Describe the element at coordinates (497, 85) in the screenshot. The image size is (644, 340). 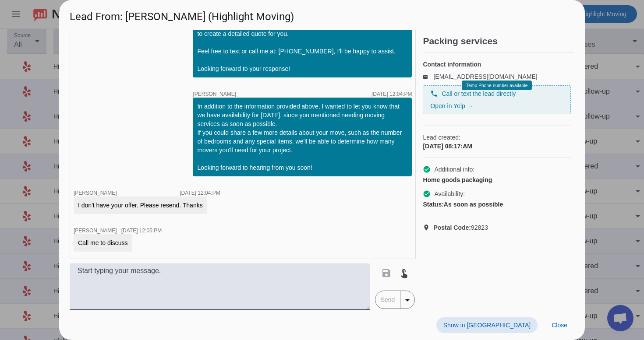
I see `span: Temp Phone number available` at that location.